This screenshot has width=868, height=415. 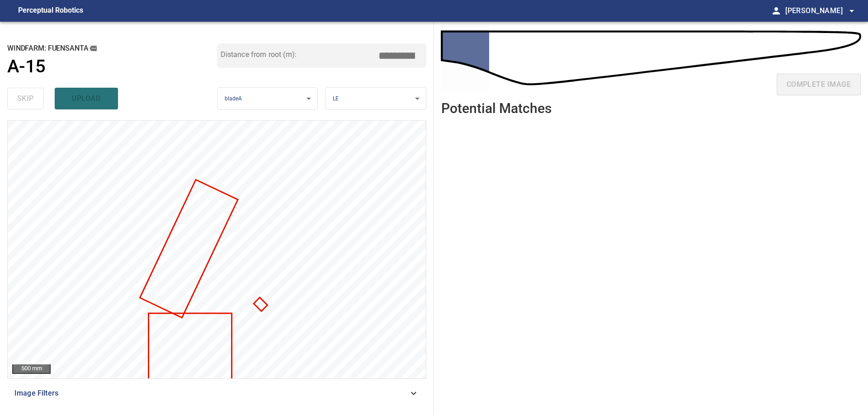 What do you see at coordinates (233, 98) in the screenshot?
I see `span: bladeA` at bounding box center [233, 98].